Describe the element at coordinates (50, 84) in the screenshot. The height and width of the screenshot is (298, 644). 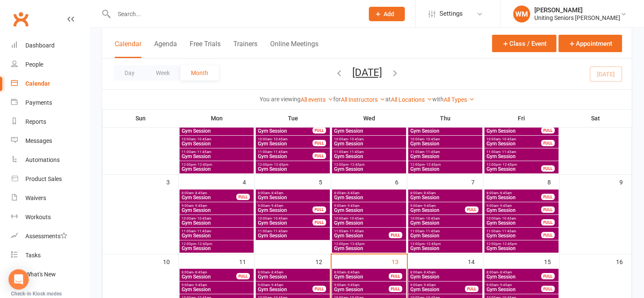
I see `a: Calendar` at that location.